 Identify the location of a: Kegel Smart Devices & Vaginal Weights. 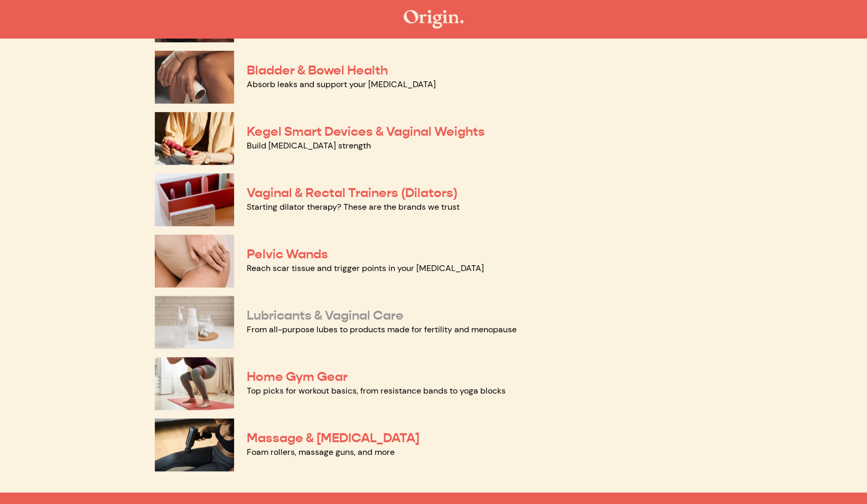
(365, 131).